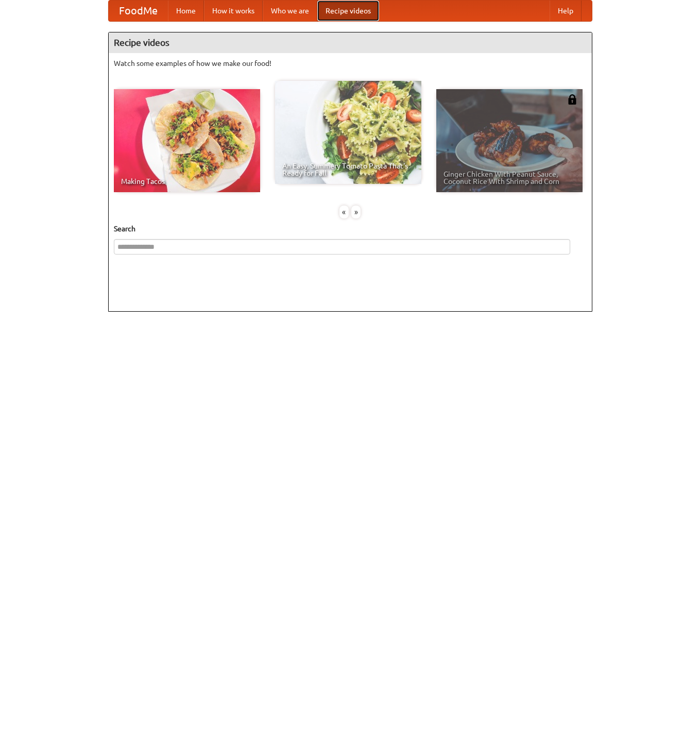  Describe the element at coordinates (138, 11) in the screenshot. I see `a: FoodMe` at that location.